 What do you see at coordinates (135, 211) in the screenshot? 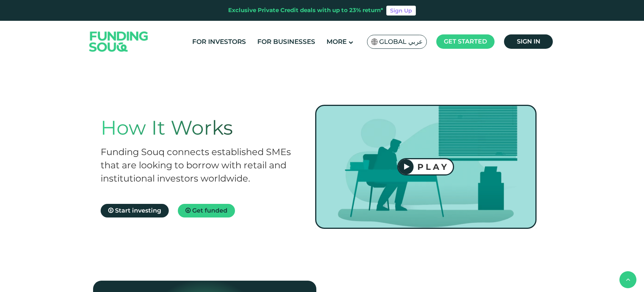
I see `a: Start investing` at bounding box center [135, 211].